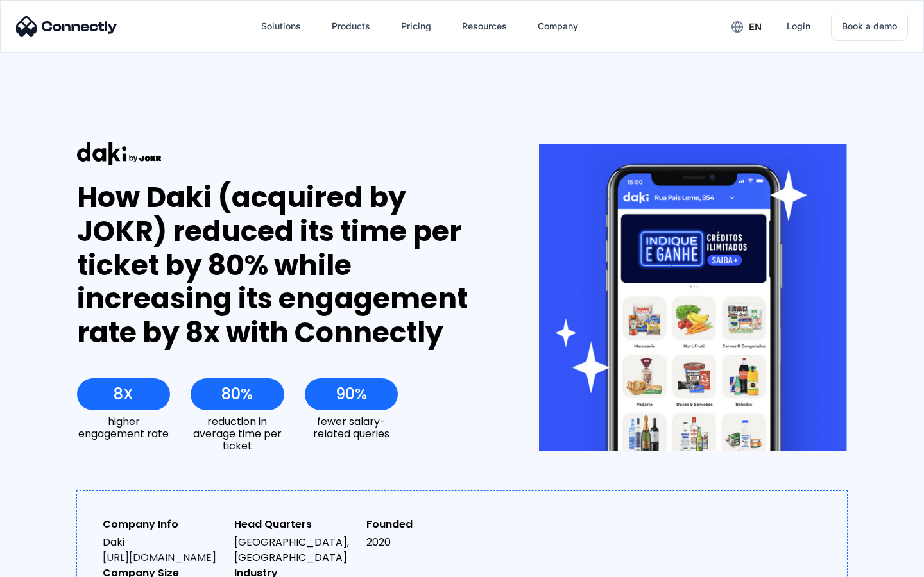 This screenshot has height=577, width=924. What do you see at coordinates (236, 394) in the screenshot?
I see `div: 80%` at bounding box center [236, 394].